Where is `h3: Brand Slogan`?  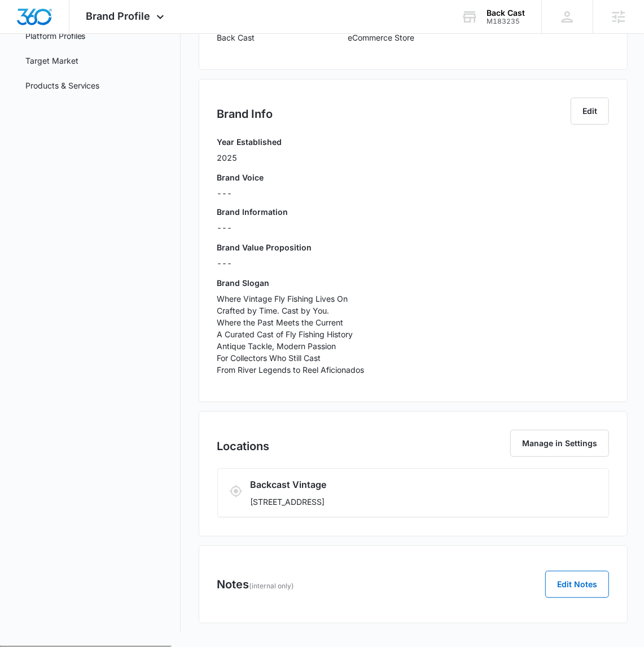 h3: Brand Slogan is located at coordinates (413, 283).